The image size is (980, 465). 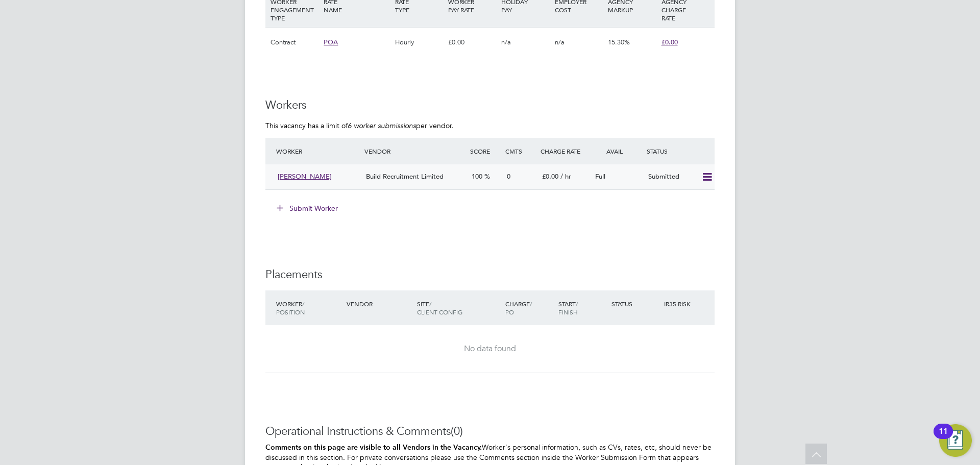 I want to click on span: 15.30%, so click(x=619, y=42).